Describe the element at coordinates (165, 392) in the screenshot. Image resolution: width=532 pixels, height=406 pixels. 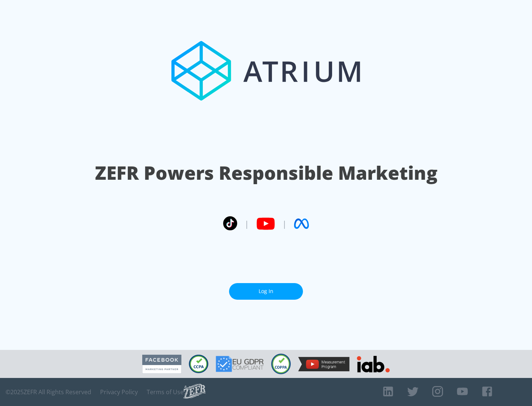
I see `a: Terms of Use` at that location.